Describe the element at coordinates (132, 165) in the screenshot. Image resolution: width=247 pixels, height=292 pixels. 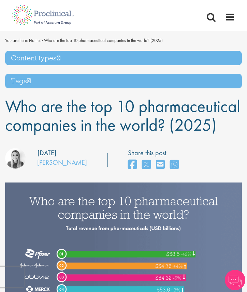
I see `a: share on facebook` at that location.